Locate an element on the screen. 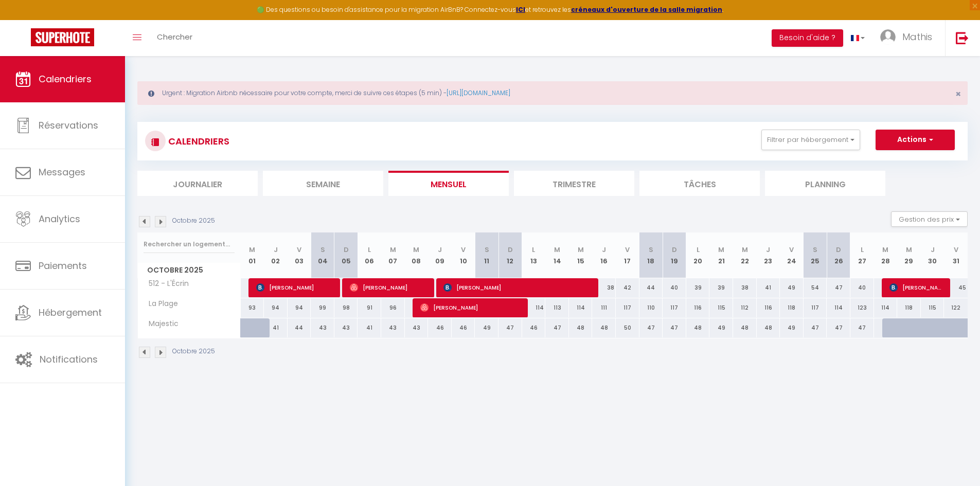 This screenshot has height=486, width=980. th: 12 is located at coordinates (510, 255).